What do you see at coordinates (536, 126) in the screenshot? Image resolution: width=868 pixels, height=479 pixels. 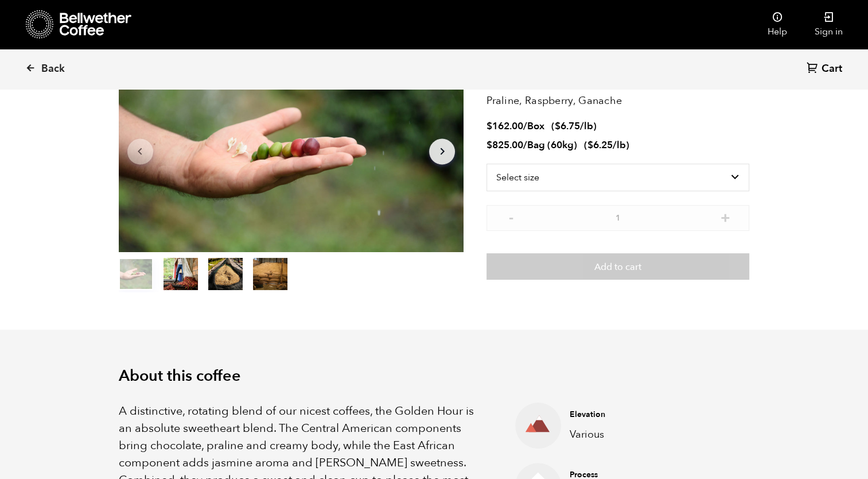 I see `span: Box` at bounding box center [536, 126].